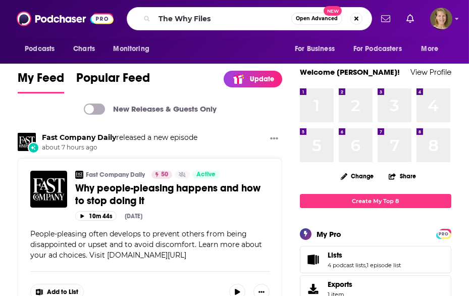 The image size is (469, 296). I want to click on span: New, so click(333, 11).